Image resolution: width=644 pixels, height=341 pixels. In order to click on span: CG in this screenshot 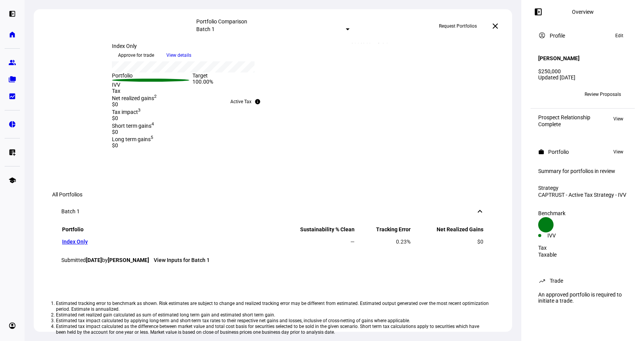, I will do `click(544, 94)`.